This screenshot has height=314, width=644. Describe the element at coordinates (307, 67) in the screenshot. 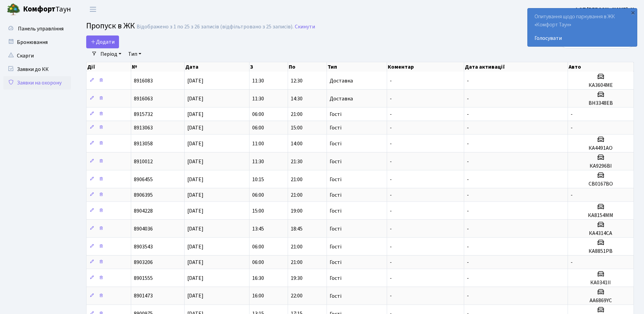

I see `th: По` at that location.